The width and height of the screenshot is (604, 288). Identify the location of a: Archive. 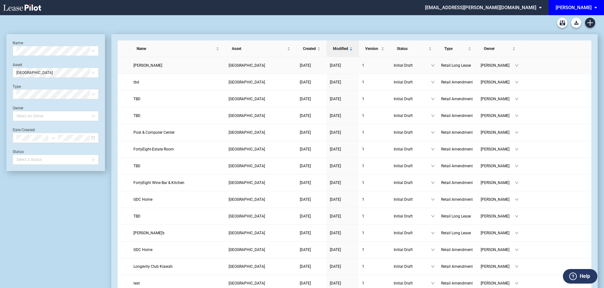
(562, 23).